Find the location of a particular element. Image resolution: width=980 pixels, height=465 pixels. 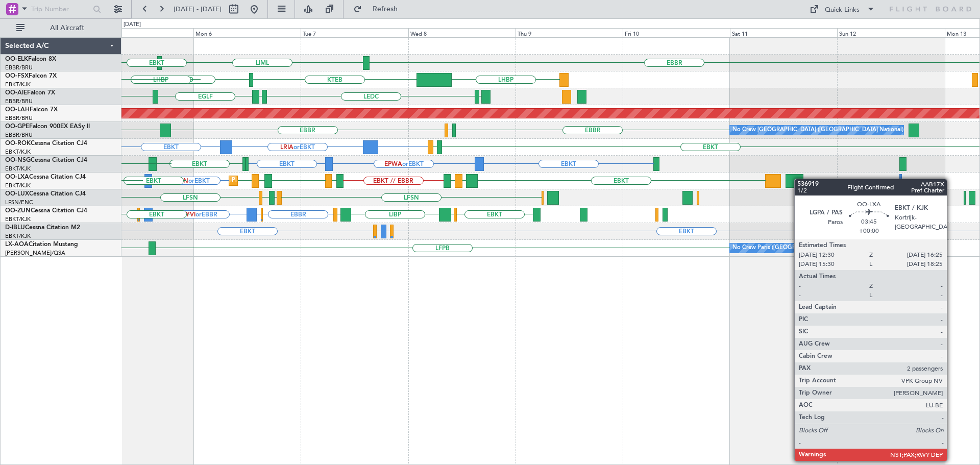

span: All Aircraft is located at coordinates (67, 28).